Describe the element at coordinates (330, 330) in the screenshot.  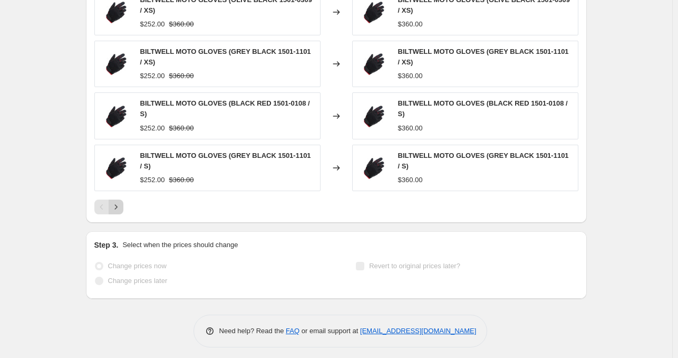
I see `span: or email support at` at that location.